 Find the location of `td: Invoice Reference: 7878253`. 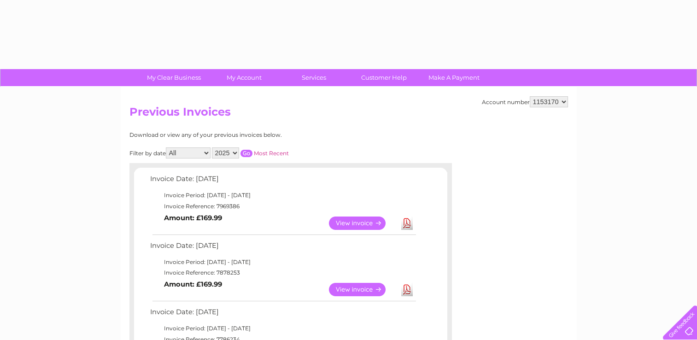

td: Invoice Reference: 7878253 is located at coordinates (282, 273).